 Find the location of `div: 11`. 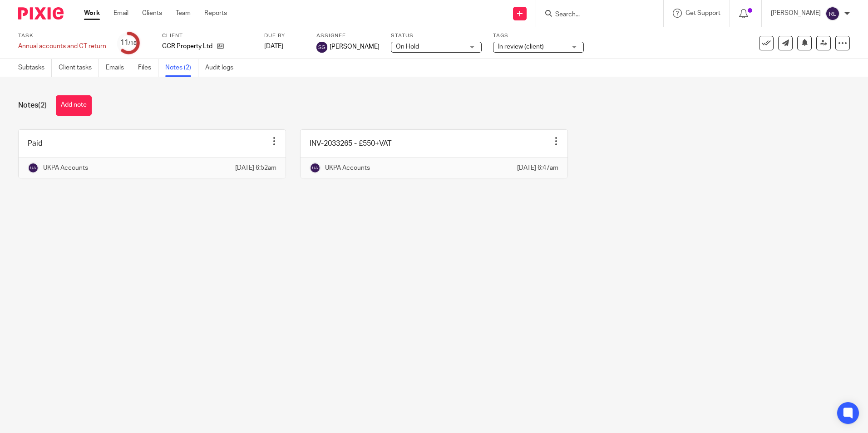

div: 11 is located at coordinates (129, 43).